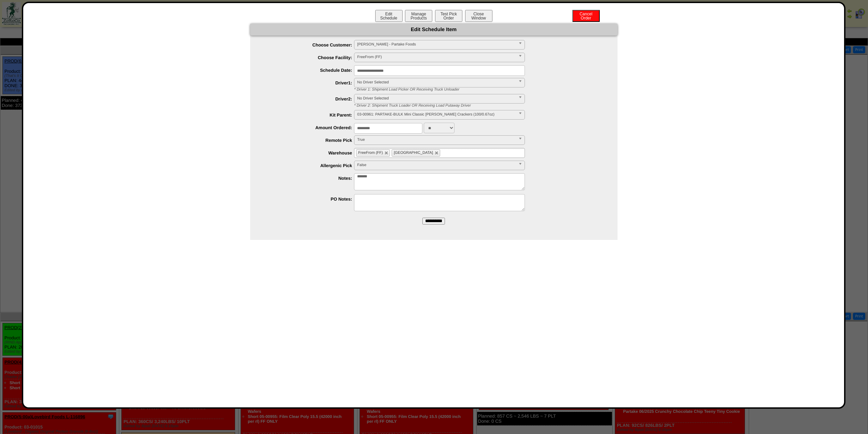 Image resolution: width=868 pixels, height=434 pixels. I want to click on div: * Driver 1: Shipment Load Picker OR Receiving Truck Unloader, so click(483, 89).